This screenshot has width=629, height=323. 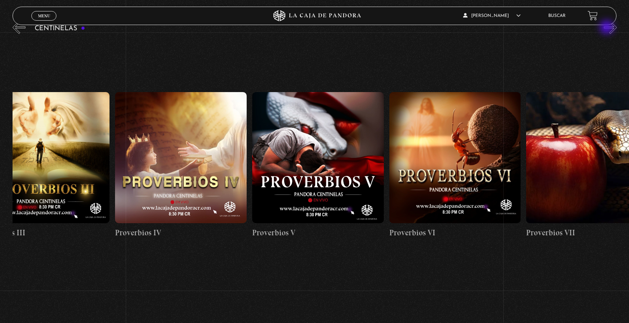 I want to click on a: Buscar, so click(x=557, y=16).